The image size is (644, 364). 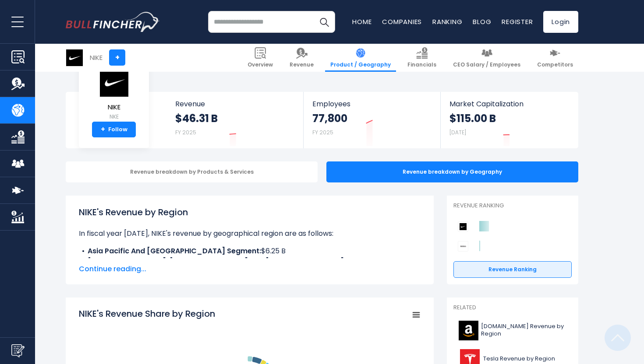 What do you see at coordinates (509, 104) in the screenshot?
I see `span: Market Capitalization` at bounding box center [509, 104].